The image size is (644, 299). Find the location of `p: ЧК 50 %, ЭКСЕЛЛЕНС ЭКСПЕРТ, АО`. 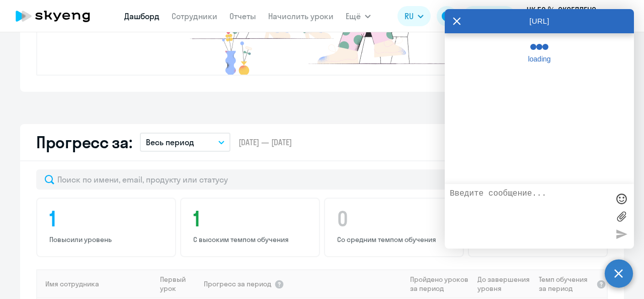

p: ЧК 50 %, ЭКСЕЛЛЕНС ЭКСПЕРТ, АО is located at coordinates (574, 16).